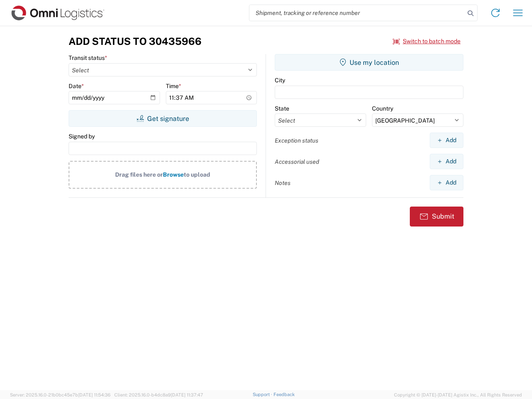  What do you see at coordinates (263, 395) in the screenshot?
I see `a: Support` at bounding box center [263, 395].